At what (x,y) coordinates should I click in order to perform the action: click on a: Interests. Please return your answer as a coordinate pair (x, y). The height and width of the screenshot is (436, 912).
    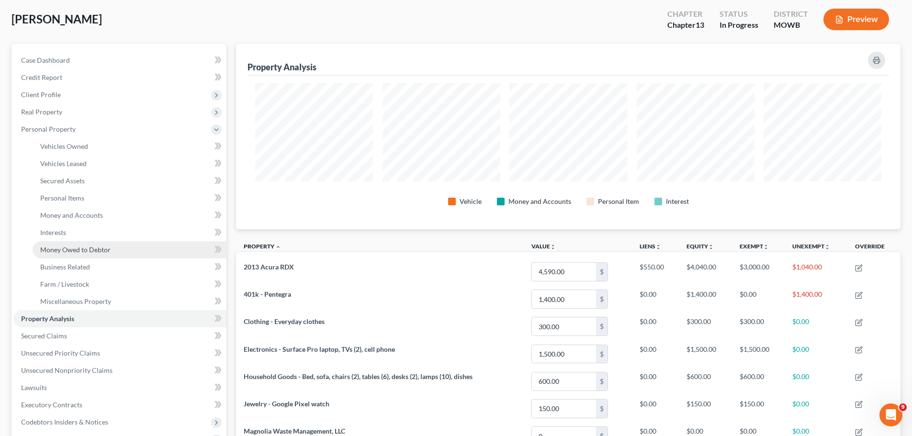
    Looking at the image, I should click on (129, 233).